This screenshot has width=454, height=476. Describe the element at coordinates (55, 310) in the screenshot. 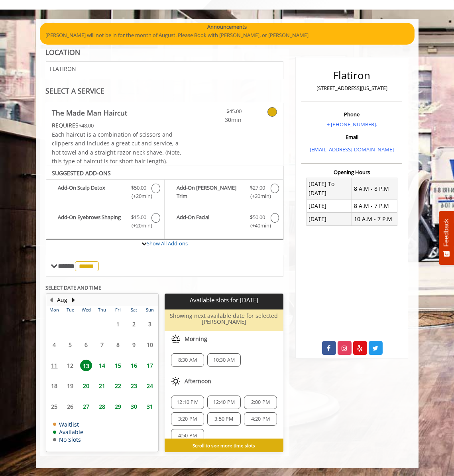

I see `th: Mon` at that location.